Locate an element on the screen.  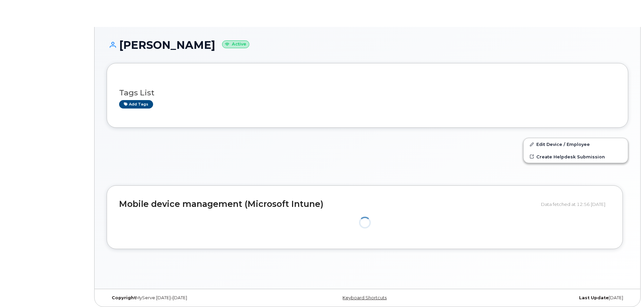
h2: Mobile device management (Microsoft Intune) is located at coordinates (328, 204).